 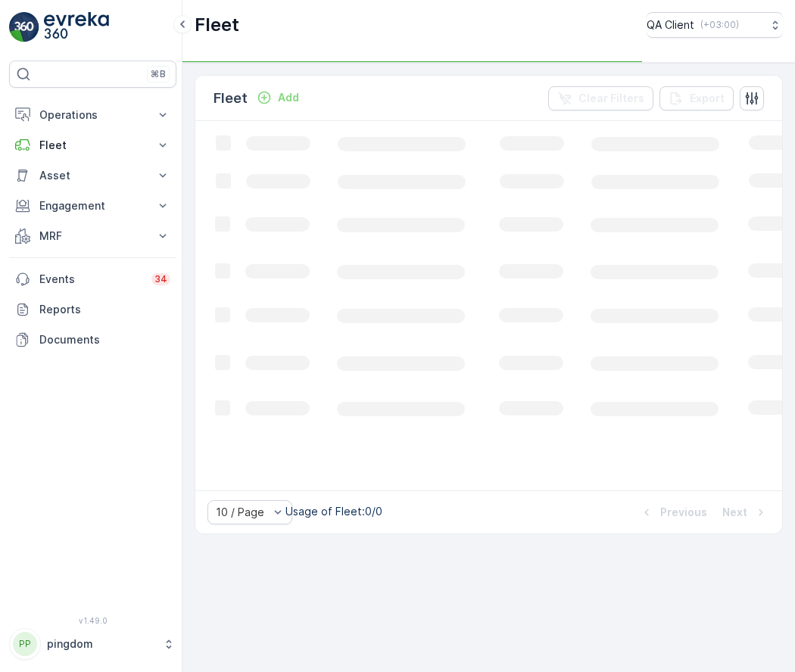 What do you see at coordinates (92, 115) in the screenshot?
I see `p: Operations` at bounding box center [92, 115].